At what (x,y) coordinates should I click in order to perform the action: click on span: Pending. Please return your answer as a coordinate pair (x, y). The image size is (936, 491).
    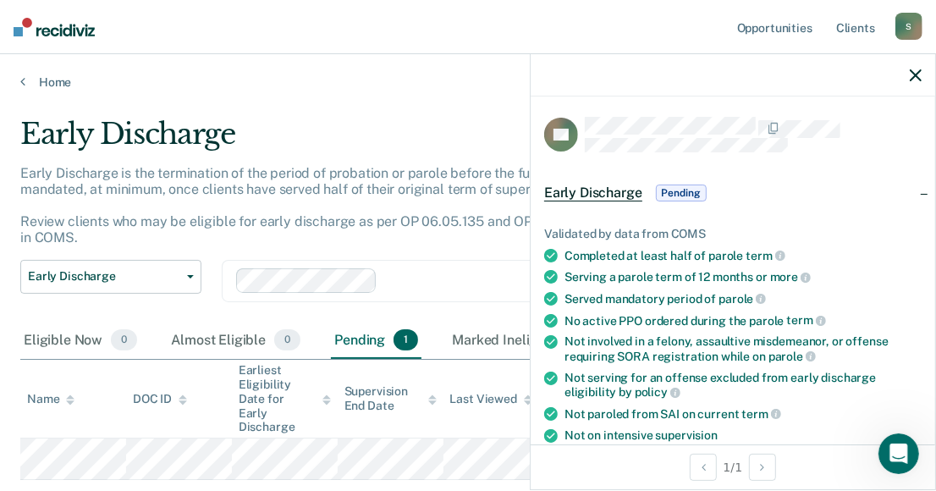
    Looking at the image, I should click on (681, 193).